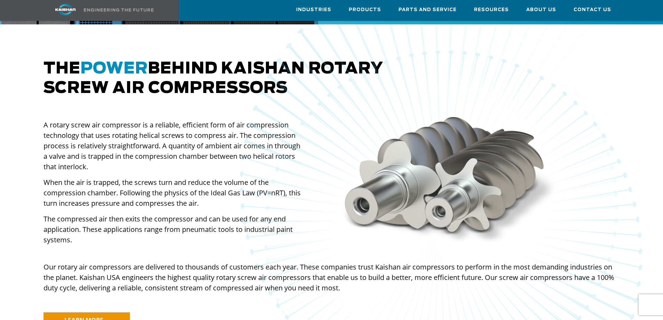 This screenshot has height=320, width=663. Describe the element at coordinates (314, 10) in the screenshot. I see `a: Industries` at that location.